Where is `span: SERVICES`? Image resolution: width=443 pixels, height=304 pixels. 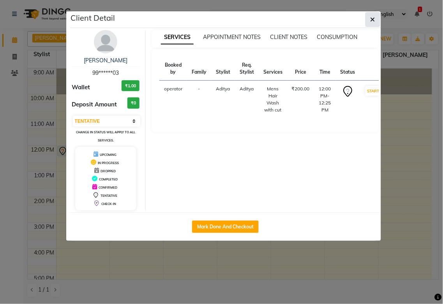 span: SERVICES is located at coordinates (177, 37).